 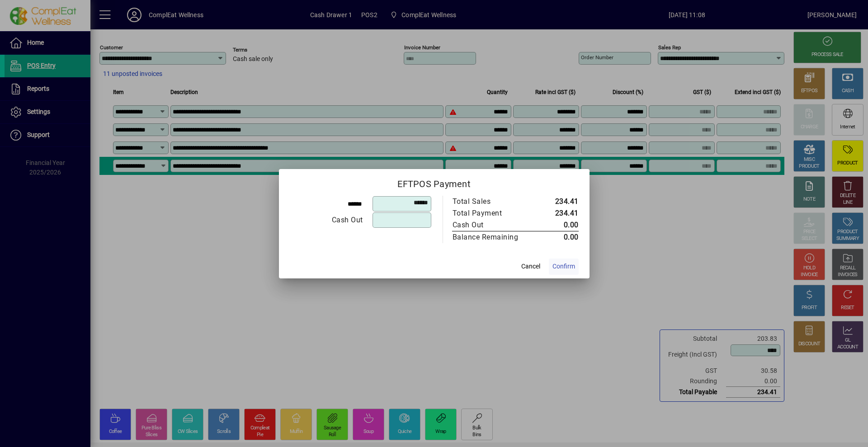 What do you see at coordinates (434, 182) in the screenshot?
I see `h2: EFTPOS Payment` at bounding box center [434, 182].